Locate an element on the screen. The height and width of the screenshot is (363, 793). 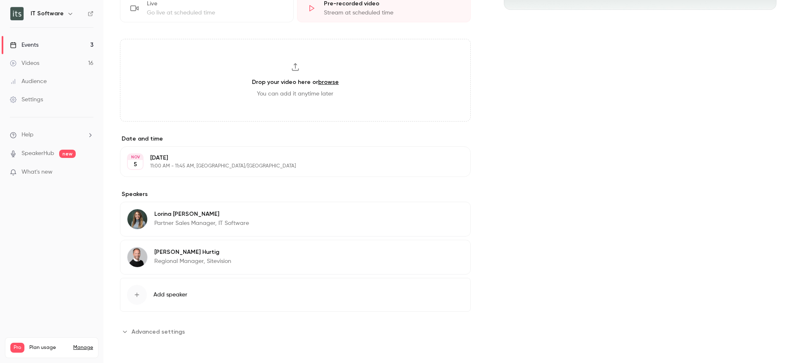
div: Settings is located at coordinates (26, 100).